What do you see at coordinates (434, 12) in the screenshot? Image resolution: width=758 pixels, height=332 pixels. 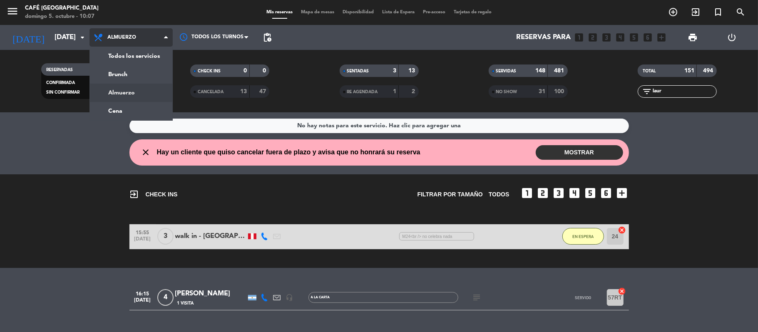 I see `span: Pre-acceso` at bounding box center [434, 12].